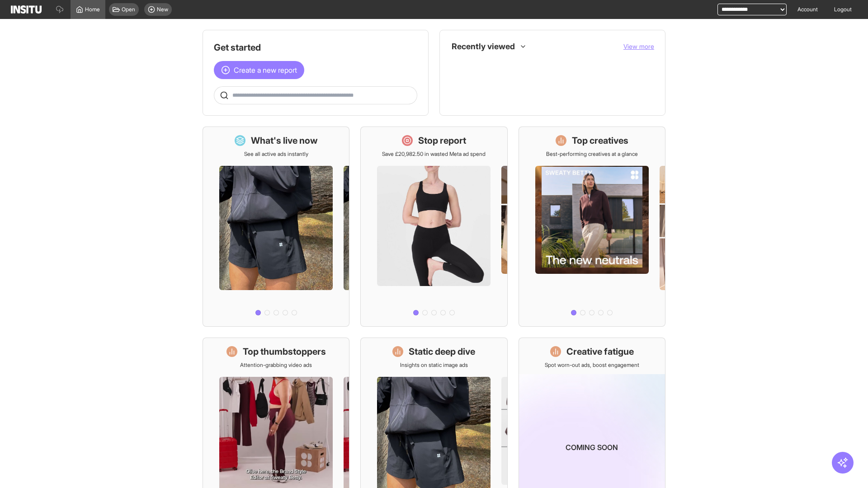 The width and height of the screenshot is (868, 488). I want to click on span: Home, so click(92, 9).